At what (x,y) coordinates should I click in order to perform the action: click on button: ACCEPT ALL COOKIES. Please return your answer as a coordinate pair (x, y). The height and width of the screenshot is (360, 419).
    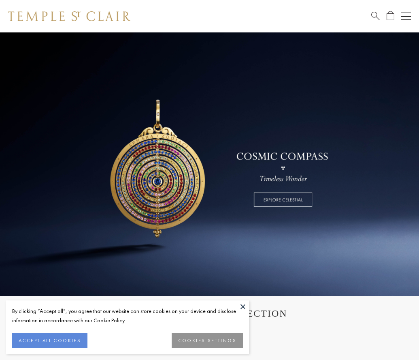
    Looking at the image, I should click on (50, 340).